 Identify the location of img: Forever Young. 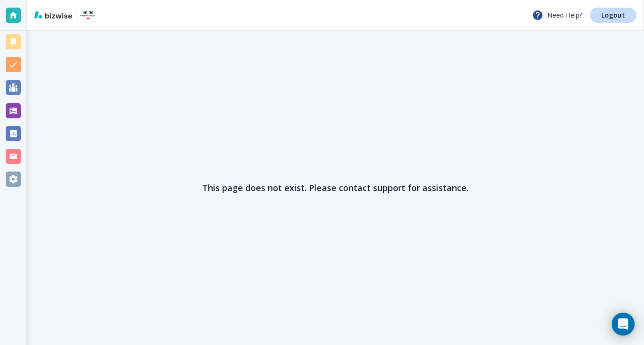
(88, 15).